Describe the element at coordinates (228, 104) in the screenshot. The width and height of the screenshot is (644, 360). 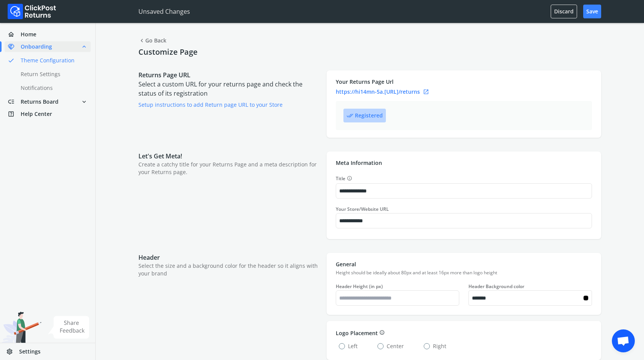
I see `div: Select a custom URL for your returns page and check the status of its registration` at that location.